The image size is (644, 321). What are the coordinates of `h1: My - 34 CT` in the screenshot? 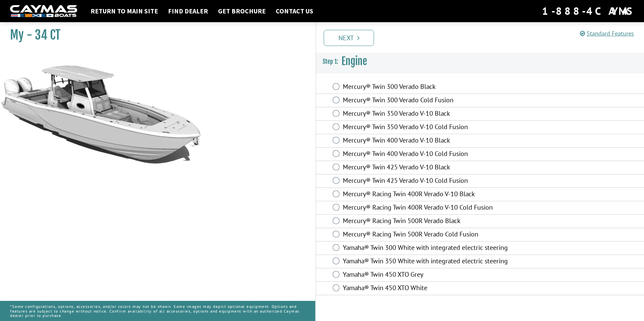 It's located at (154, 35).